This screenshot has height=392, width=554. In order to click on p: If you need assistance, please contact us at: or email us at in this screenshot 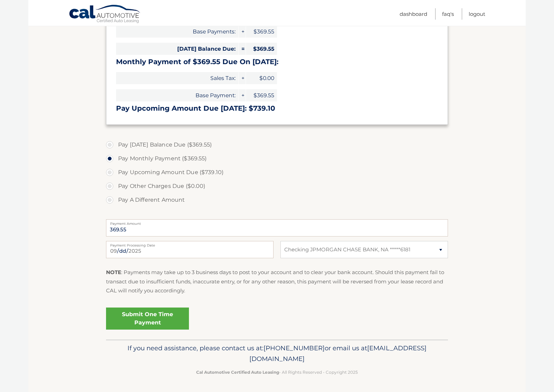, I will do `click(277, 354)`.